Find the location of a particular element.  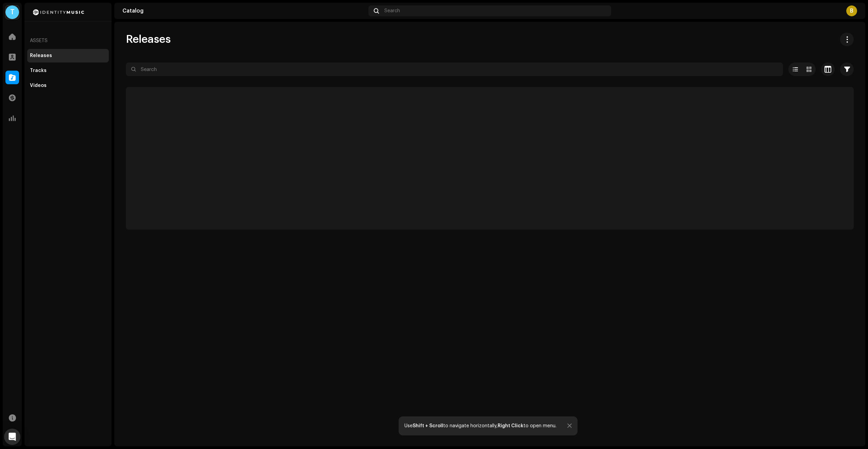

div: Assets is located at coordinates (68, 41).